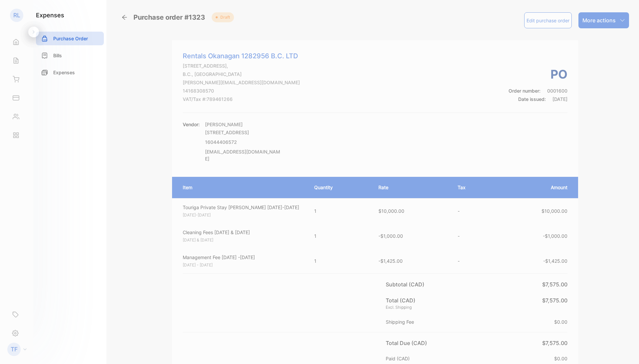 The height and width of the screenshot is (364, 639). I want to click on p: Order number:, so click(538, 91).